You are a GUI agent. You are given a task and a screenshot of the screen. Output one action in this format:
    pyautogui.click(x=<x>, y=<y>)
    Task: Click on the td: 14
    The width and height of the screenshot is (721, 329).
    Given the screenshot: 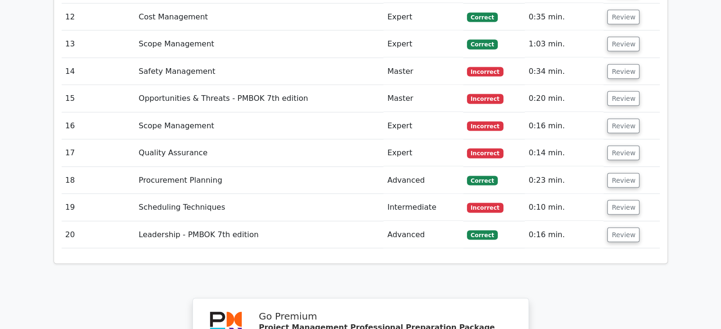 What is the action you would take?
    pyautogui.click(x=98, y=72)
    